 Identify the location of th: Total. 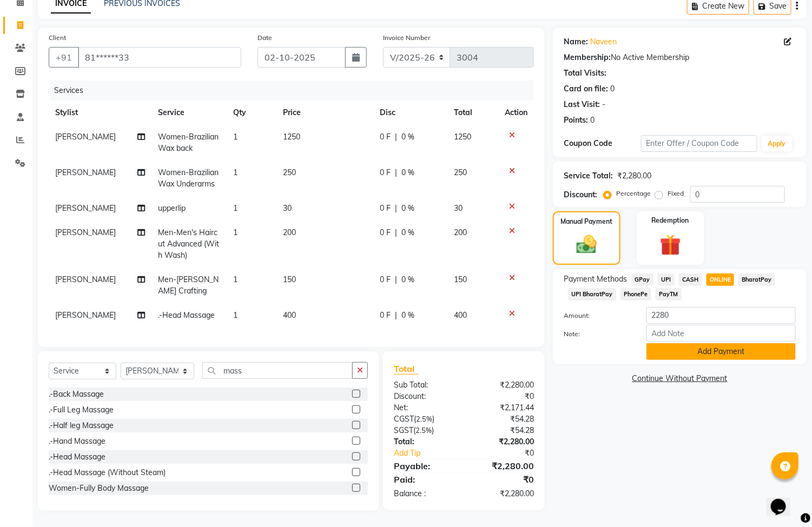
(473, 112).